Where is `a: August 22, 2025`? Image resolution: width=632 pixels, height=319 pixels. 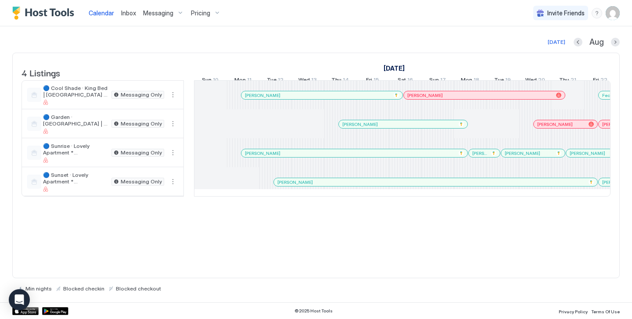
a: August 22, 2025 is located at coordinates (600, 81).